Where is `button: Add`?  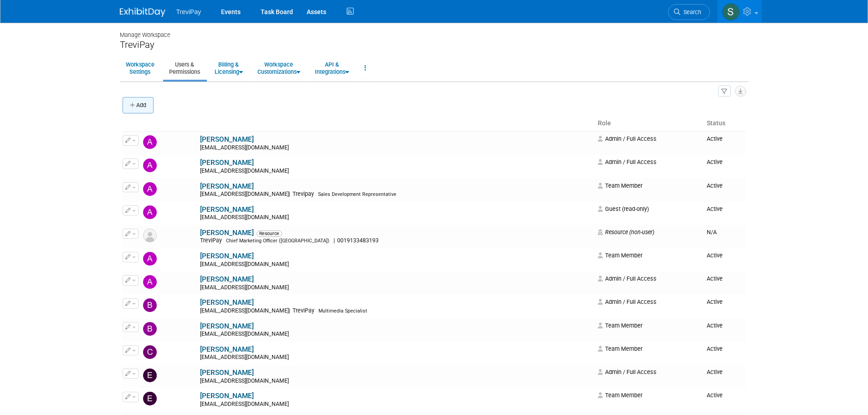
button: Add is located at coordinates (138, 105).